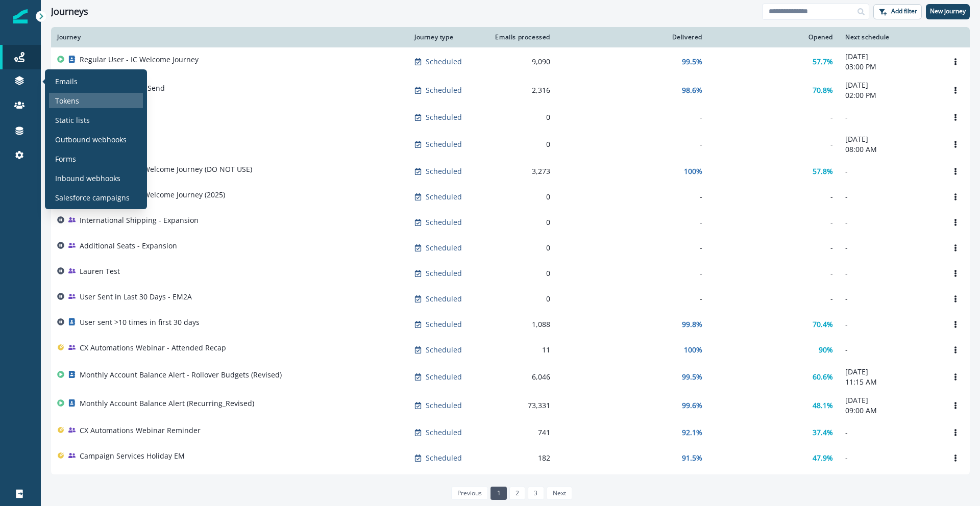 The width and height of the screenshot is (980, 506). What do you see at coordinates (510, 432) in the screenshot?
I see `a: CX Automations Webinar ReminderScheduled74192.1%37.4%-Options` at bounding box center [510, 432].